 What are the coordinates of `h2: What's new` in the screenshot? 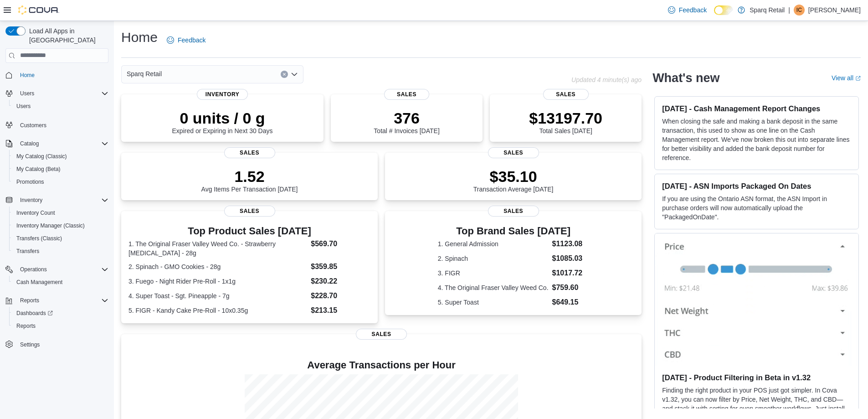 It's located at (686, 78).